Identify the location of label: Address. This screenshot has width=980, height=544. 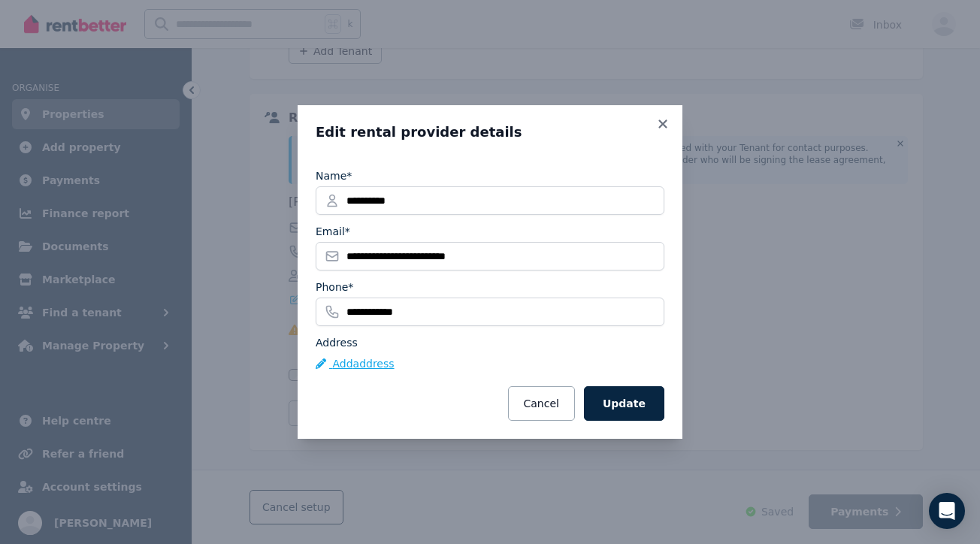
(337, 343).